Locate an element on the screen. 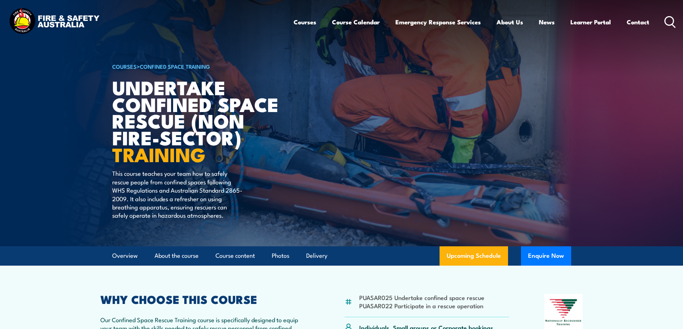 The height and width of the screenshot is (329, 683). h2: WHY CHOOSE THIS COURSE is located at coordinates (205, 299).